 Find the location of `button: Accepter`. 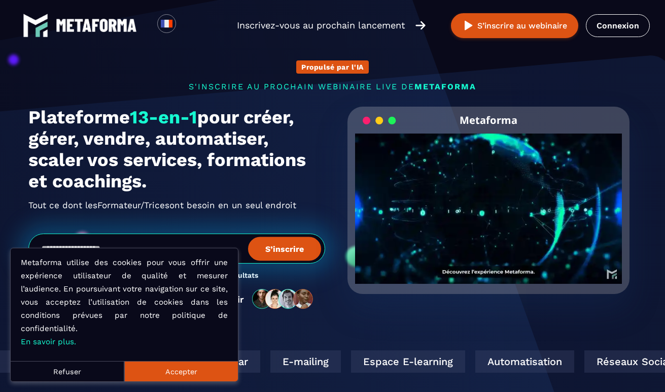

button: Accepter is located at coordinates (181, 371).